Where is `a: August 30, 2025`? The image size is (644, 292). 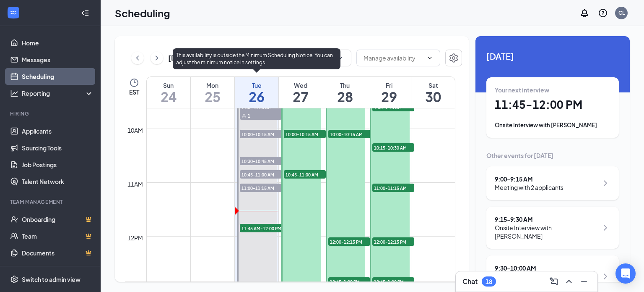 a: August 30, 2025 is located at coordinates (434, 92).